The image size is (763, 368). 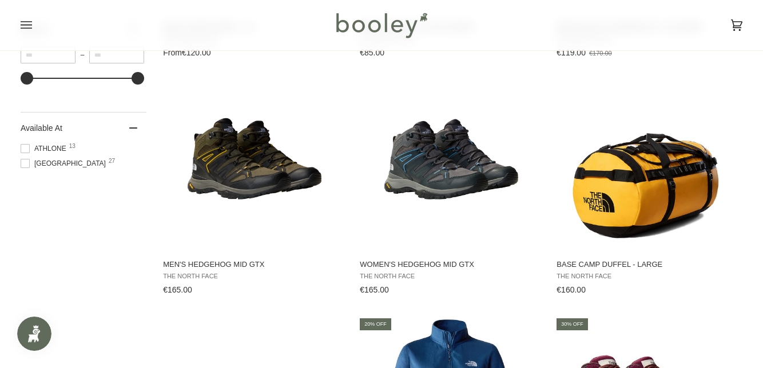 What do you see at coordinates (253, 189) in the screenshot?
I see `a: Men's Hedgehog Mid GTX` at bounding box center [253, 189].